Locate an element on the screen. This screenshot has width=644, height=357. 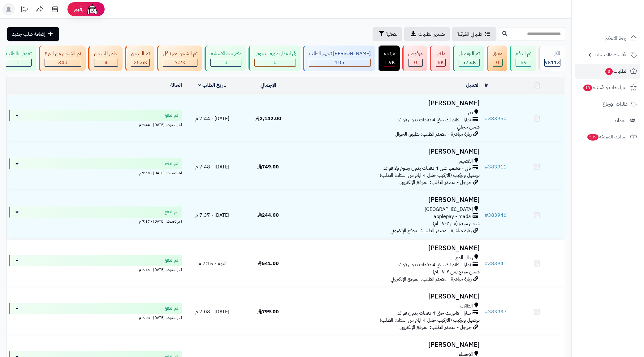
span: زيارة مباشرة - مصدر الطلب: تطبيق الجوال is located at coordinates (433, 134).